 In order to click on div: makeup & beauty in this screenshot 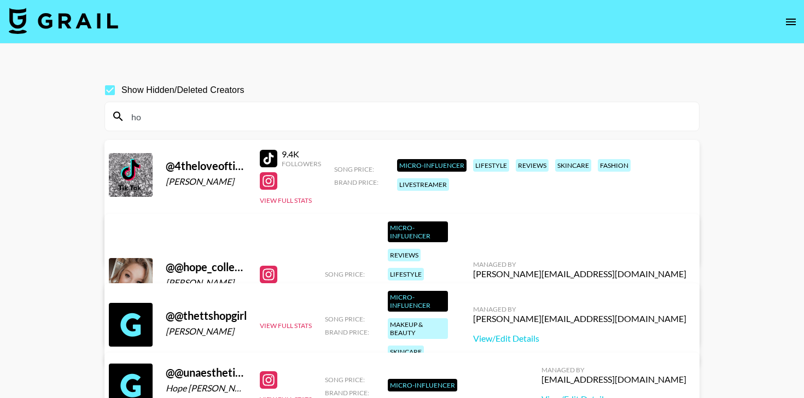, I will do `click(418, 329)`.